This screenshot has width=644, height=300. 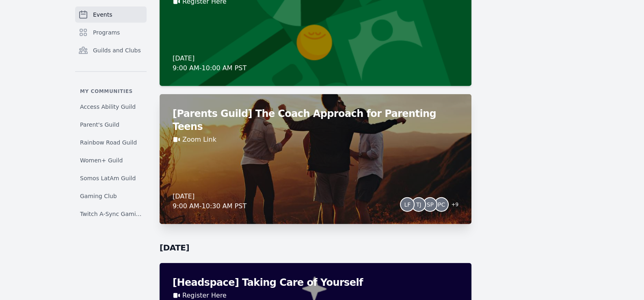 What do you see at coordinates (199, 140) in the screenshot?
I see `a: Zoom Link` at bounding box center [199, 140].